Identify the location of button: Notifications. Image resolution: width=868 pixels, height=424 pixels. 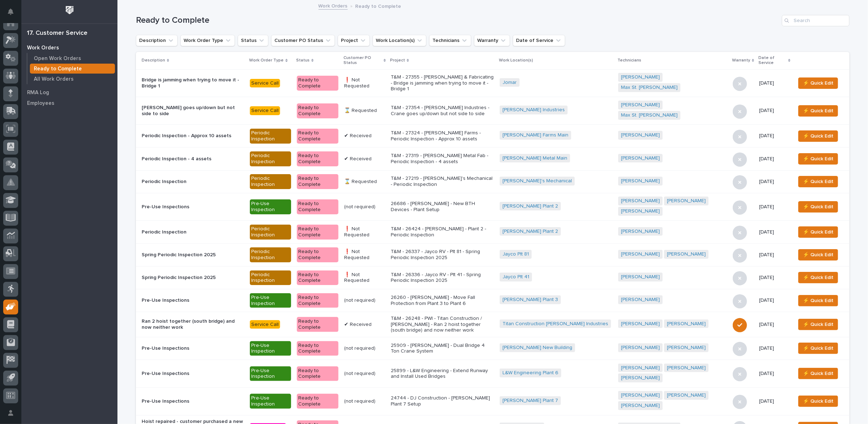
(11, 12).